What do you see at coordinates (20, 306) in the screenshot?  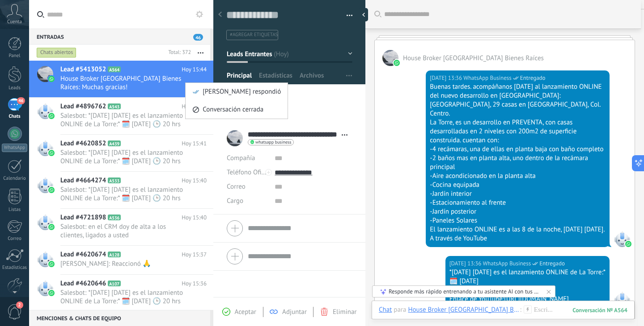 I see `span: 2` at bounding box center [20, 306].